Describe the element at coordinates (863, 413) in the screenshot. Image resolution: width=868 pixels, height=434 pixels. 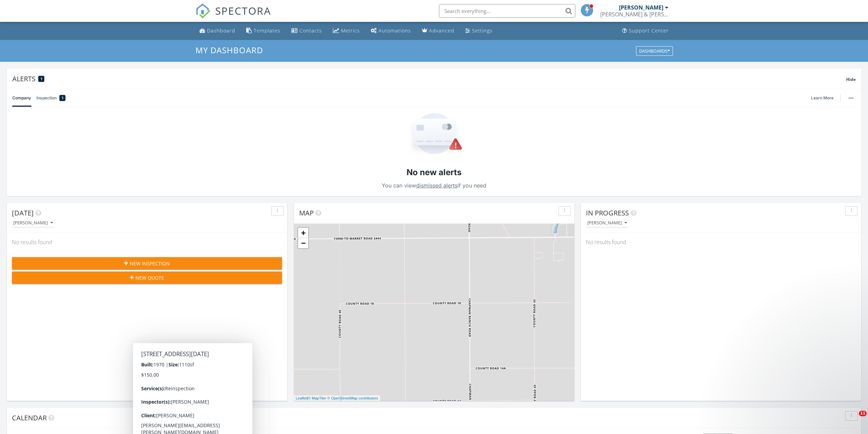
I see `span: 11` at that location.